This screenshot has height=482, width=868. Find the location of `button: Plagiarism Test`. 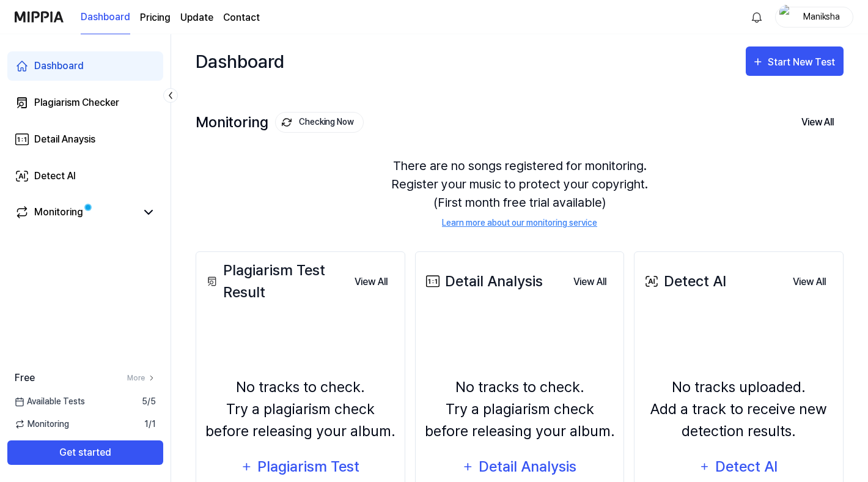

button: Plagiarism Test is located at coordinates (300, 467).